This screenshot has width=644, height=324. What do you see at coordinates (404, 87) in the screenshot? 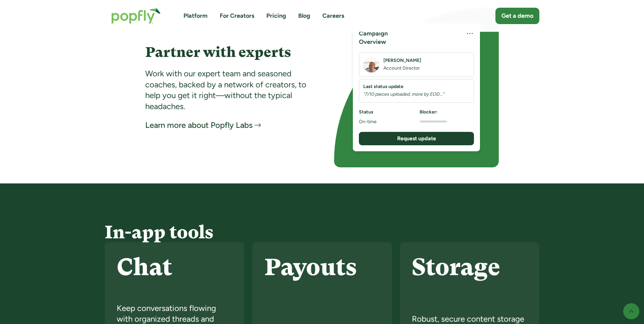
I see `h6: Last status update` at bounding box center [404, 87].